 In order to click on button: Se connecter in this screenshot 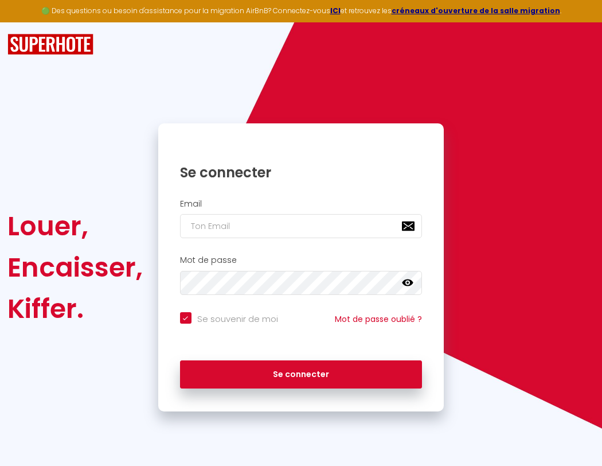, I will do `click(301, 374)`.